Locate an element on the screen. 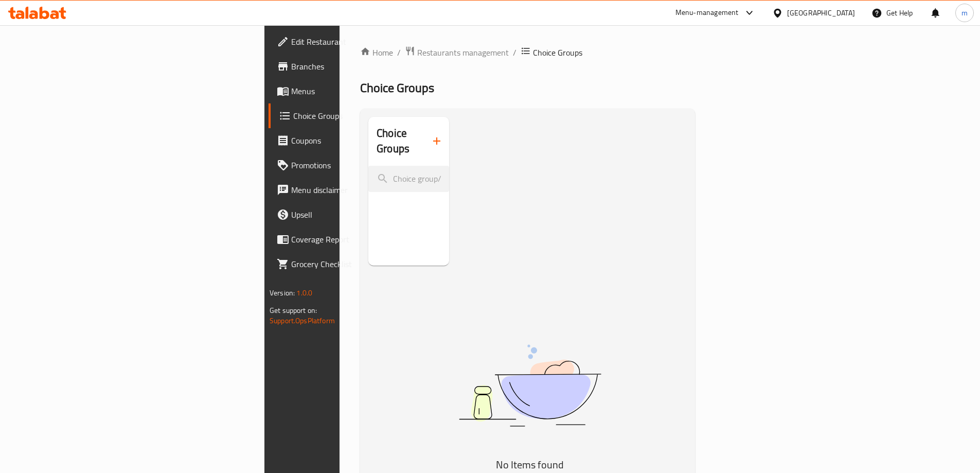  span: Menus is located at coordinates (356, 91).